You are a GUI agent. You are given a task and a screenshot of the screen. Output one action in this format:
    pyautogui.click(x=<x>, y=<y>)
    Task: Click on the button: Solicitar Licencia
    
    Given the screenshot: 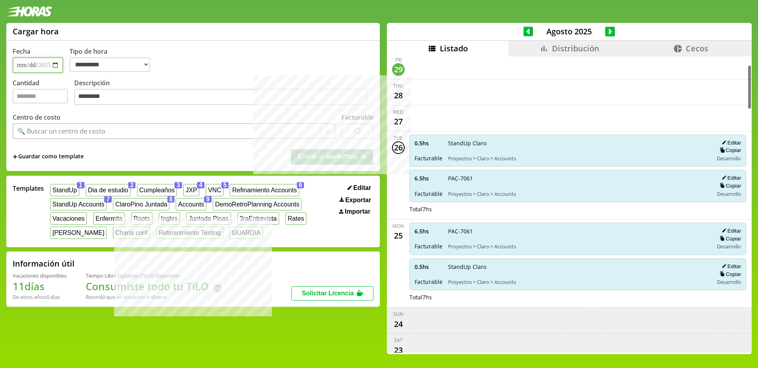 What is the action you would take?
    pyautogui.click(x=333, y=294)
    